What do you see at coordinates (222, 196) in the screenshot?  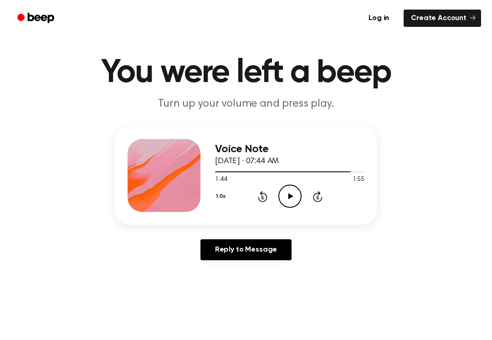 I see `button: 1.0x` at bounding box center [222, 196].